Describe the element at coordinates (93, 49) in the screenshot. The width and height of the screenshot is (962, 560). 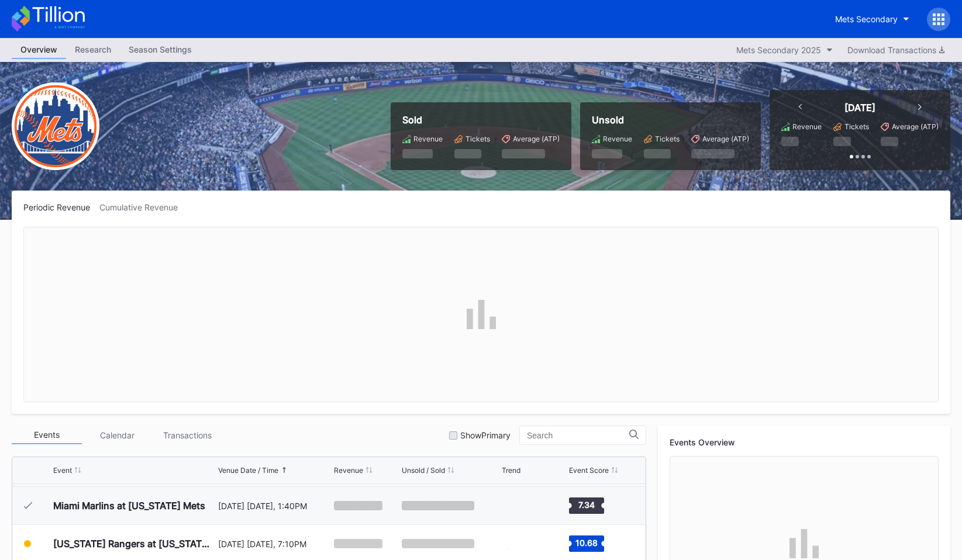
I see `div: Research` at that location.